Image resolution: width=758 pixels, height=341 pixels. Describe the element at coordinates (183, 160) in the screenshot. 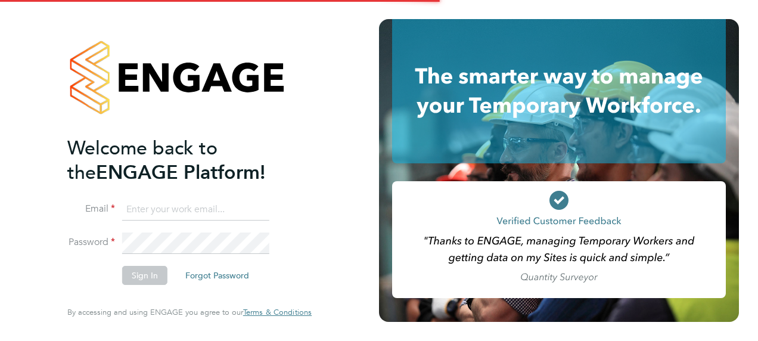

I see `h2: ENGAGE Platform!` at that location.